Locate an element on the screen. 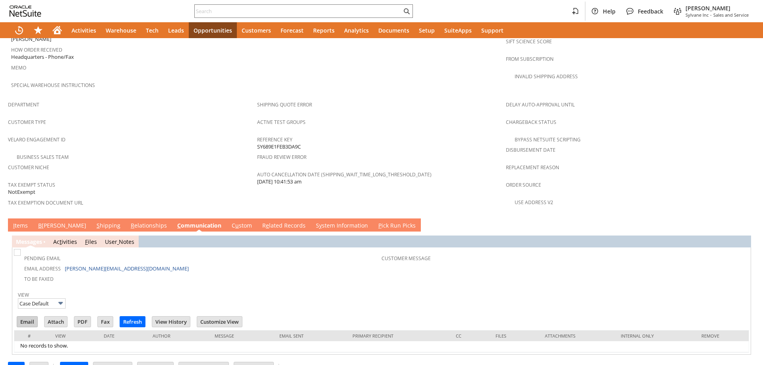  a: Pick Run Picks is located at coordinates (397, 226).